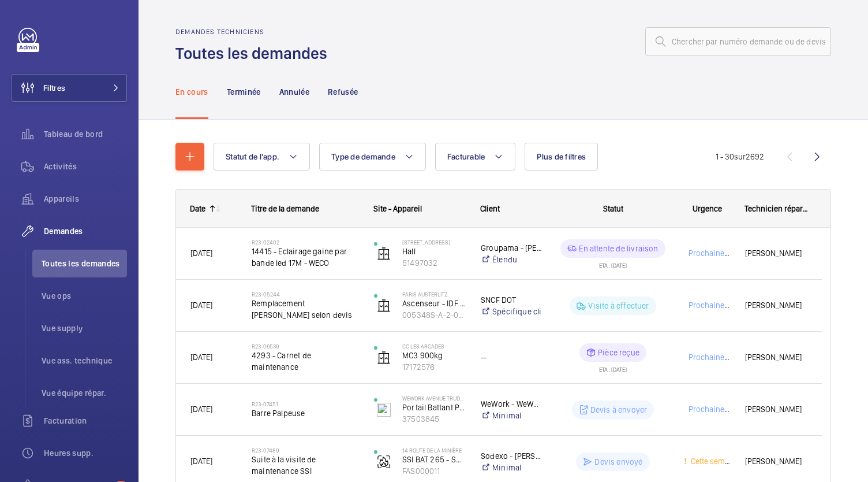  Describe the element at coordinates (434, 471) in the screenshot. I see `p: FAS000011` at that location.